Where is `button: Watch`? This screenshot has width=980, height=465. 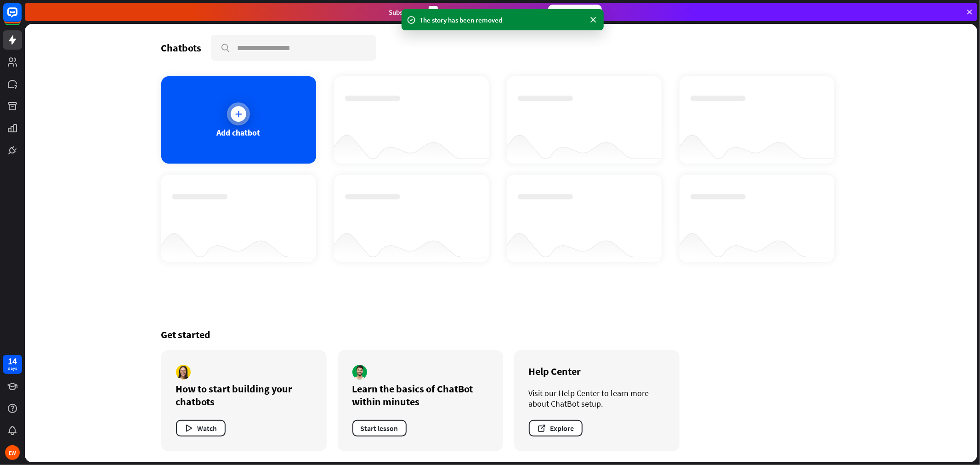
button: Watch is located at coordinates (201, 428).